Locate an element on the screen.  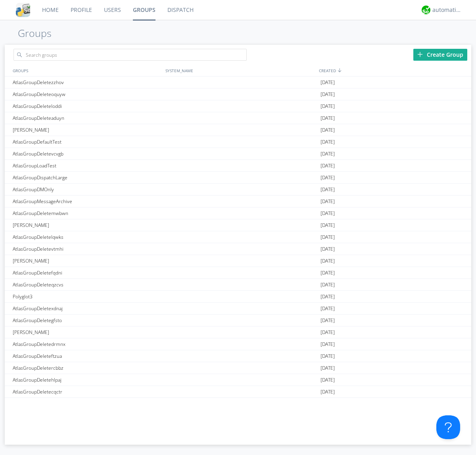
div: AtlasGroupDeleteloddi is located at coordinates (87, 106).